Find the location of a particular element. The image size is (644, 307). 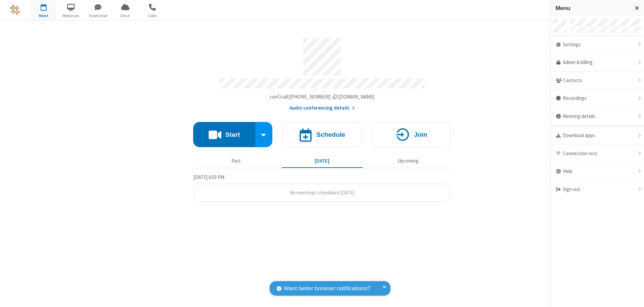

div: Meeting details is located at coordinates (598, 117).